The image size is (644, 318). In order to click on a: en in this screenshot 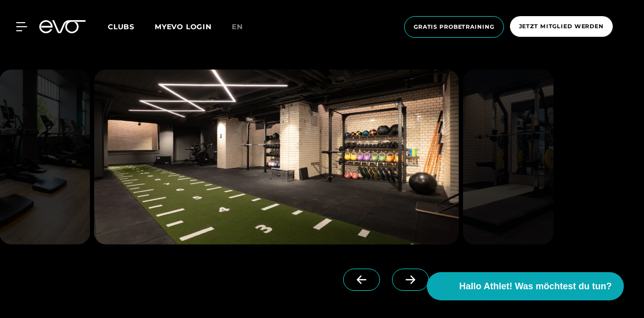, I will do `click(243, 26)`.